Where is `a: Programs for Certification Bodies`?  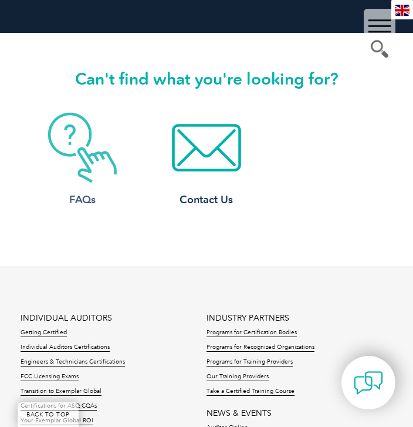 a: Programs for Certification Bodies is located at coordinates (252, 333).